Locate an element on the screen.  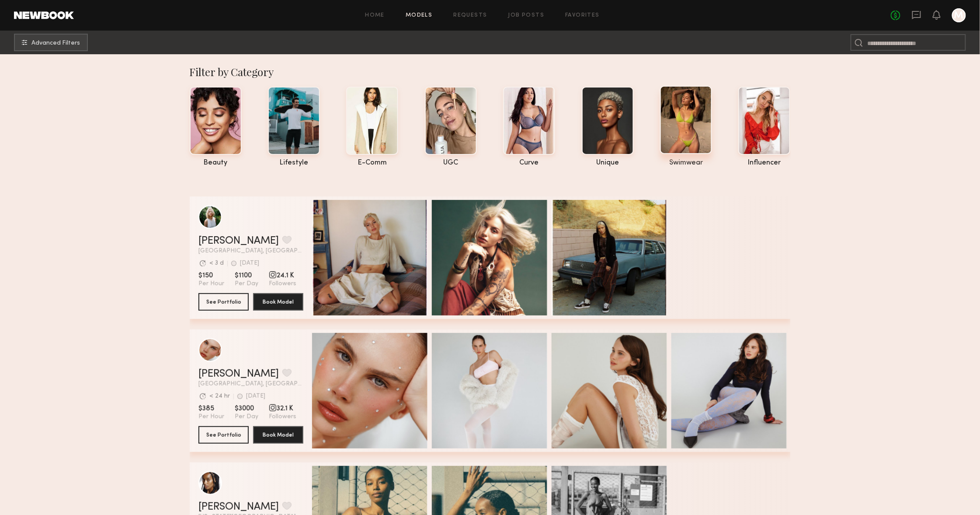
span: $150 is located at coordinates (211, 275).